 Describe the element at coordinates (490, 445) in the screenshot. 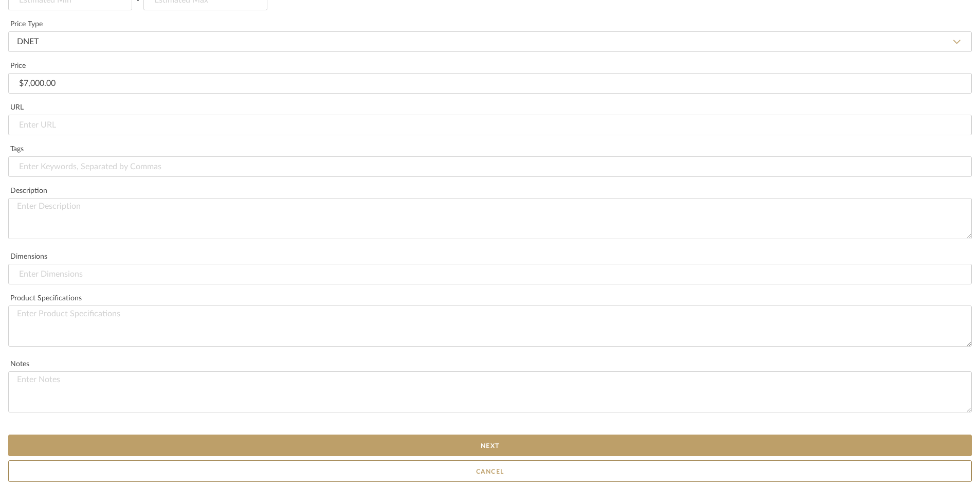

I see `button: Next` at that location.